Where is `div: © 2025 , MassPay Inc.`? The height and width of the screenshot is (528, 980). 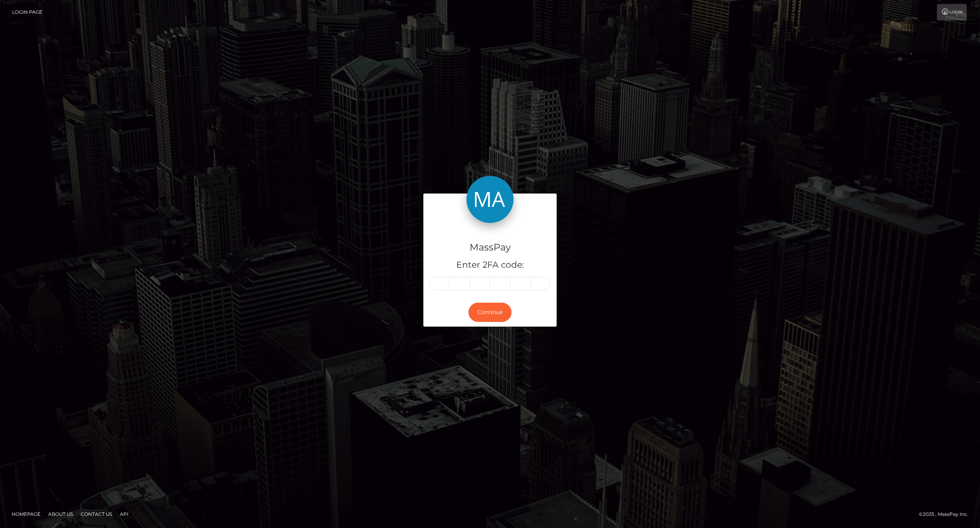
div: © 2025 , MassPay Inc. is located at coordinates (947, 513).